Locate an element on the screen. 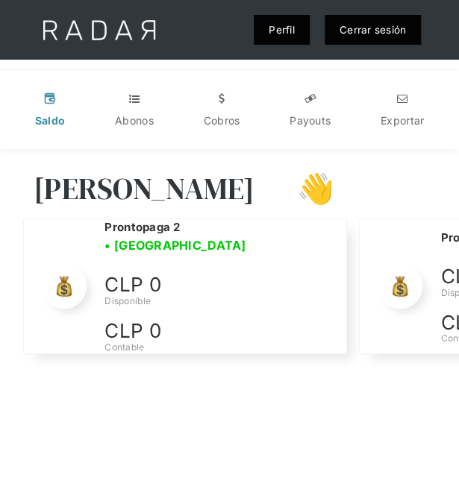 The width and height of the screenshot is (459, 495). div: Payouts is located at coordinates (309, 121).